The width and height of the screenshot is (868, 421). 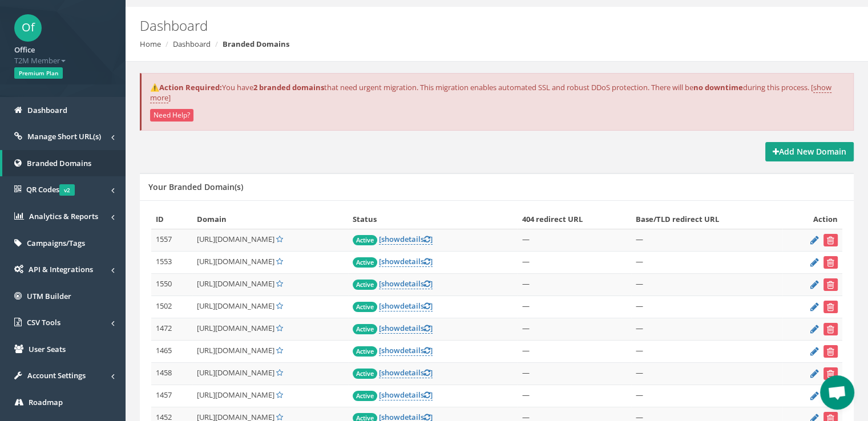 What do you see at coordinates (28, 28) in the screenshot?
I see `span: Of` at bounding box center [28, 28].